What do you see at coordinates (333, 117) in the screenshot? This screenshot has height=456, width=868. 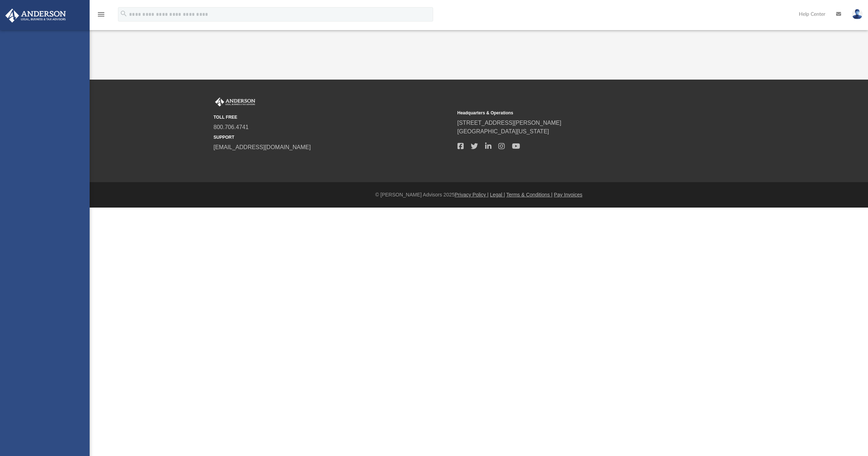 I see `small: TOLL FREE` at bounding box center [333, 117].